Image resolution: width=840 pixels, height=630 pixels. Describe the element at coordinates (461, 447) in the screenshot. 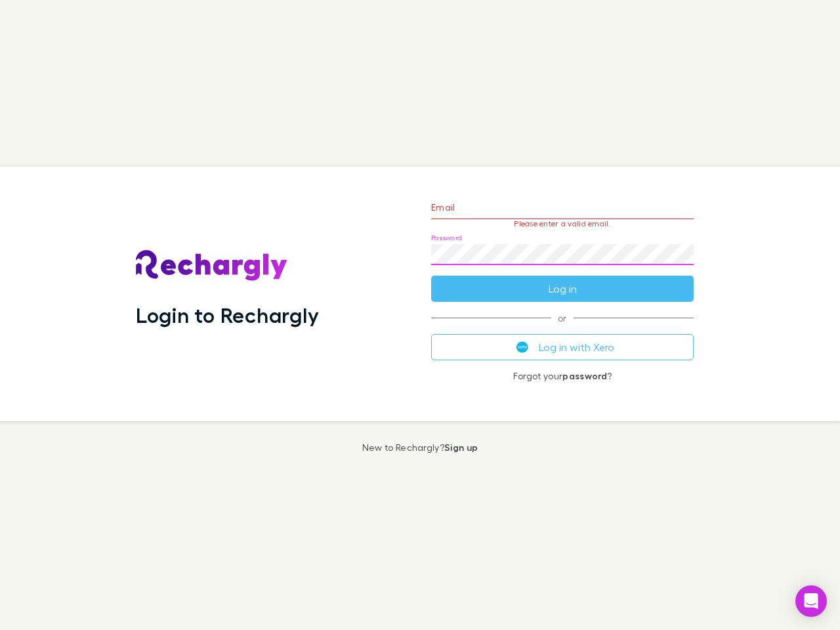

I see `a: Sign up` at that location.